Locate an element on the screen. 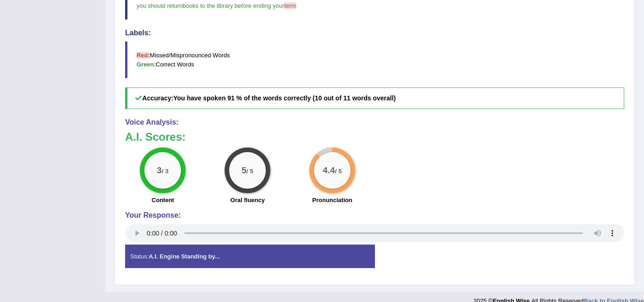 The height and width of the screenshot is (302, 644). b: Green: is located at coordinates (146, 64).